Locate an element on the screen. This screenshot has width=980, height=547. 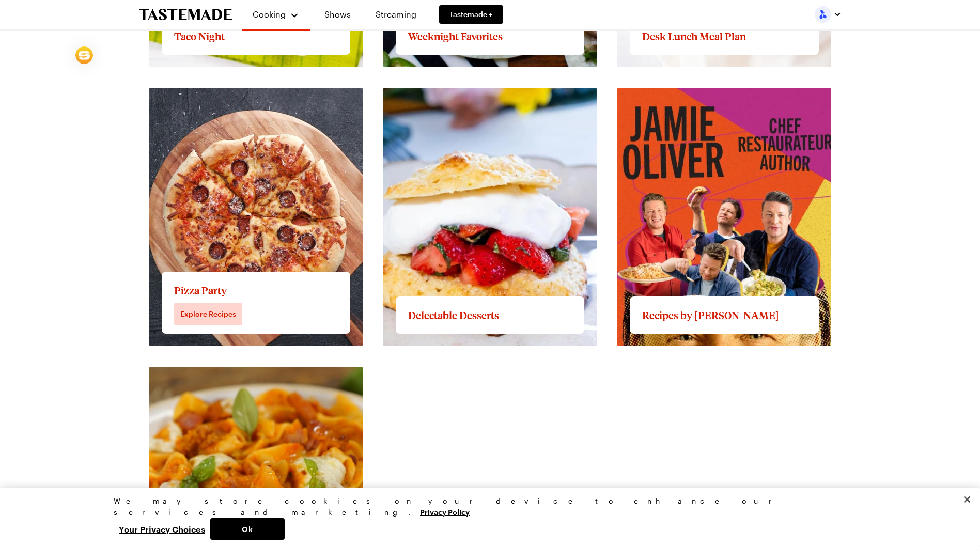
img: Profile picture is located at coordinates (823, 15).